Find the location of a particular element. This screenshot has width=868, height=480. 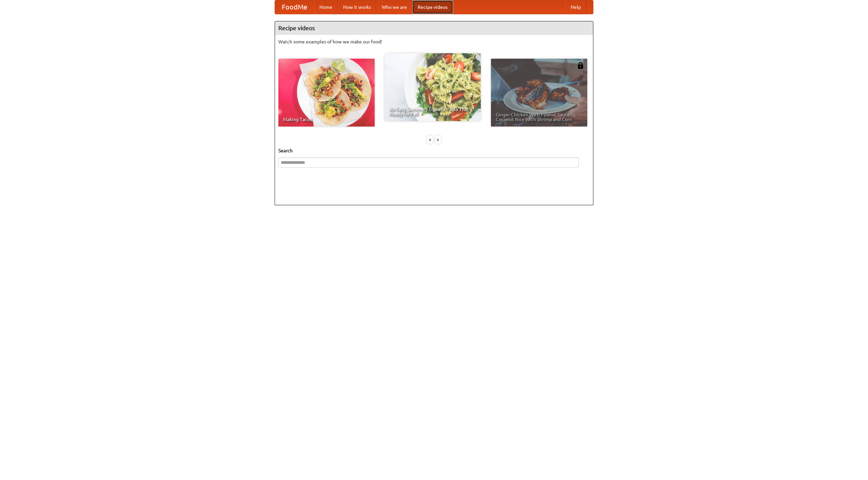

a: Who we are is located at coordinates (394, 7).